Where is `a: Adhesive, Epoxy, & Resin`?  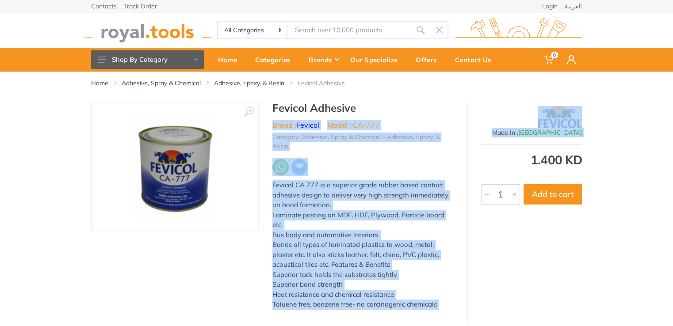 a: Adhesive, Epoxy, & Resin is located at coordinates (249, 83).